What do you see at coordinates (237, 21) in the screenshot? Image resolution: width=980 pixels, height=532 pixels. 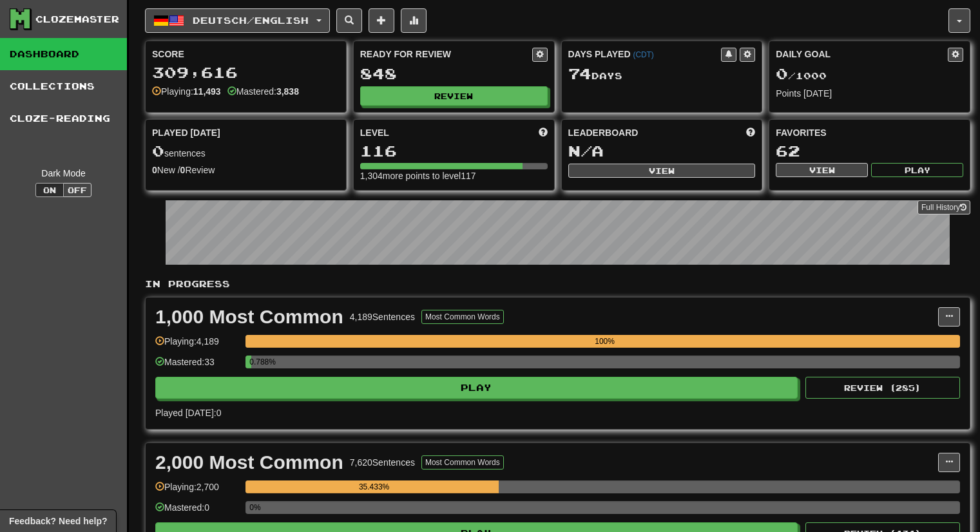 I see `button: Deutsch/English` at bounding box center [237, 21].